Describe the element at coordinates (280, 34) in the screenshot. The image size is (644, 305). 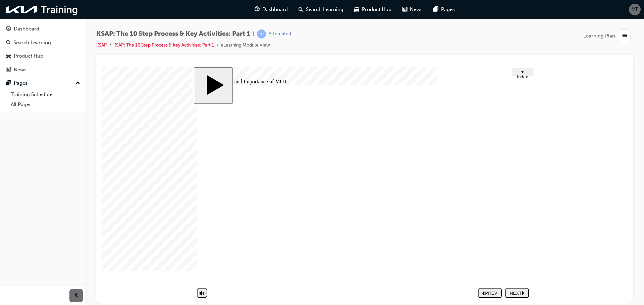
I see `div: Attempted` at that location.